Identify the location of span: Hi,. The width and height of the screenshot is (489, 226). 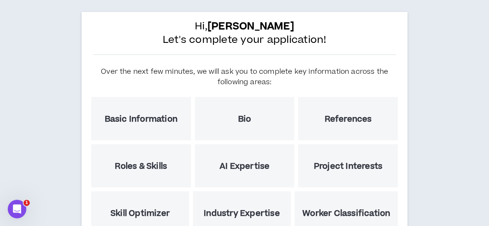
(245, 26).